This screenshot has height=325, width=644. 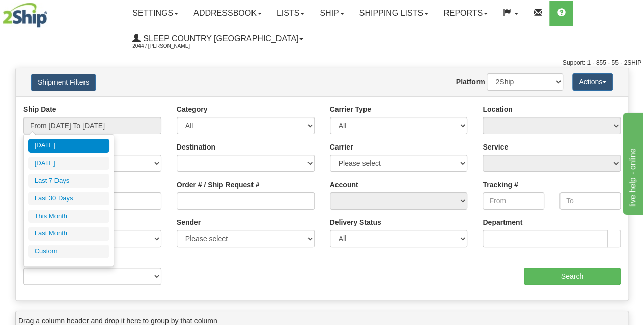 What do you see at coordinates (500, 185) in the screenshot?
I see `label: Tracking #` at bounding box center [500, 185].